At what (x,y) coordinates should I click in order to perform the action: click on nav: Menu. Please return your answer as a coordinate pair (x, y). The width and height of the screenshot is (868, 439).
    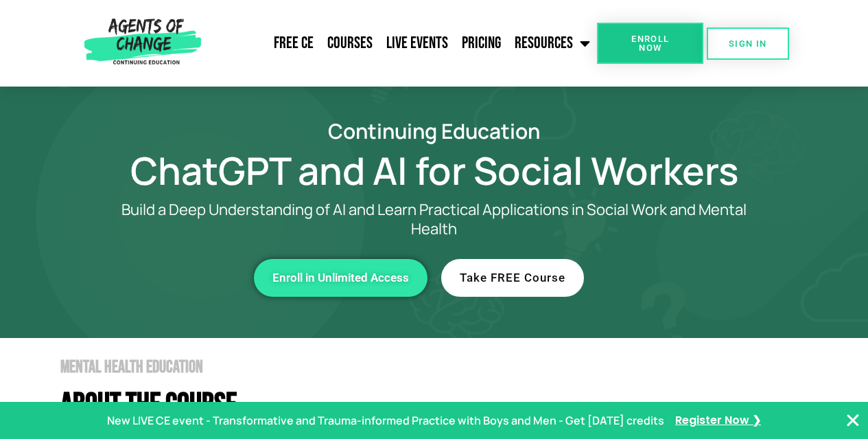
    Looking at the image, I should click on (402, 43).